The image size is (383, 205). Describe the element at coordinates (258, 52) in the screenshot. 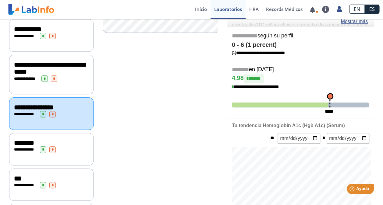

I see `a: [1]` at that location.